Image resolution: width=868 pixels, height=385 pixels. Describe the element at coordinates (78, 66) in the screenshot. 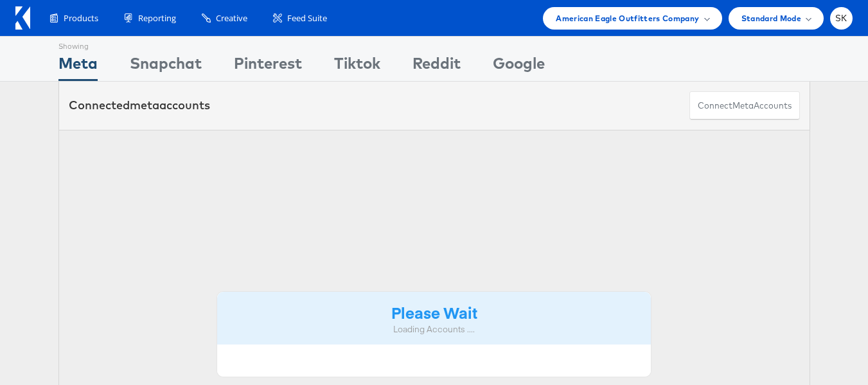

I see `div: Meta` at that location.